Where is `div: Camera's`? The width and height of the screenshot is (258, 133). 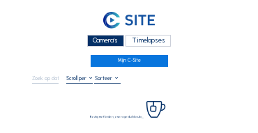
div: Camera's is located at coordinates (105, 40).